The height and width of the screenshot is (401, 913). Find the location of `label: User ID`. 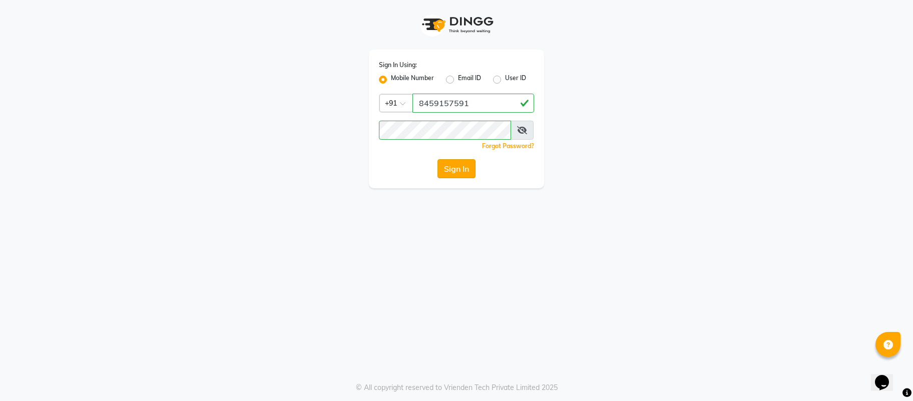

label: User ID is located at coordinates (515, 80).